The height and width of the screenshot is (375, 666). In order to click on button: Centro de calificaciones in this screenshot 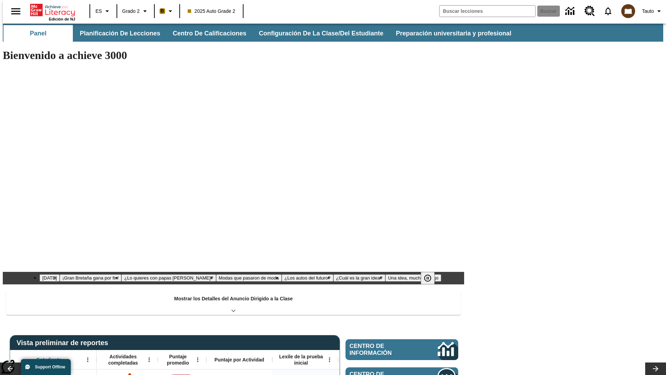, I will do `click(210, 33)`.